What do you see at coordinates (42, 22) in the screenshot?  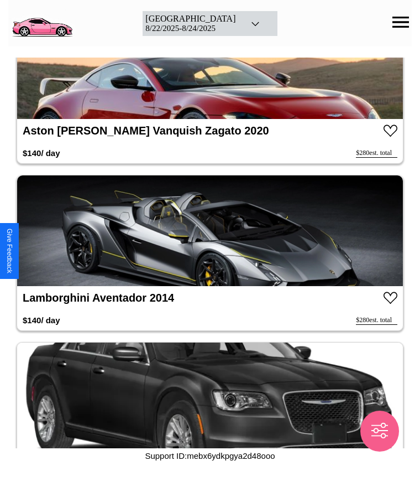 I see `img: logo` at bounding box center [42, 22].